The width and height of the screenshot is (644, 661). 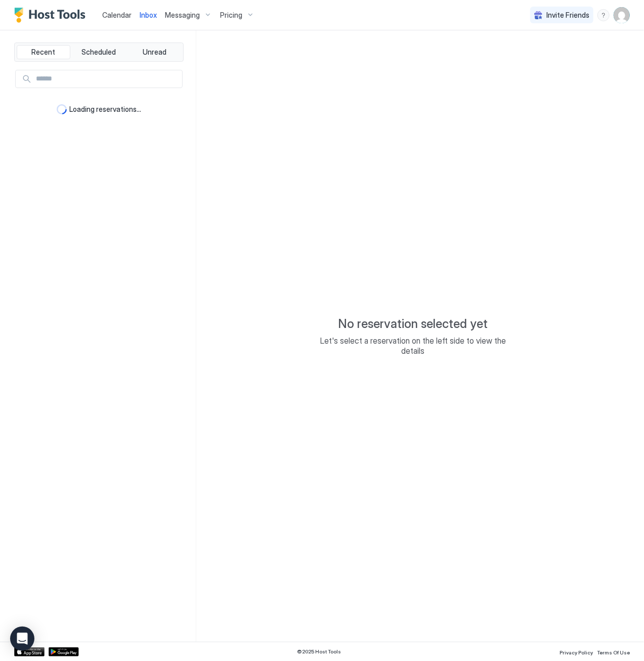 I want to click on button: Scheduled, so click(x=99, y=53).